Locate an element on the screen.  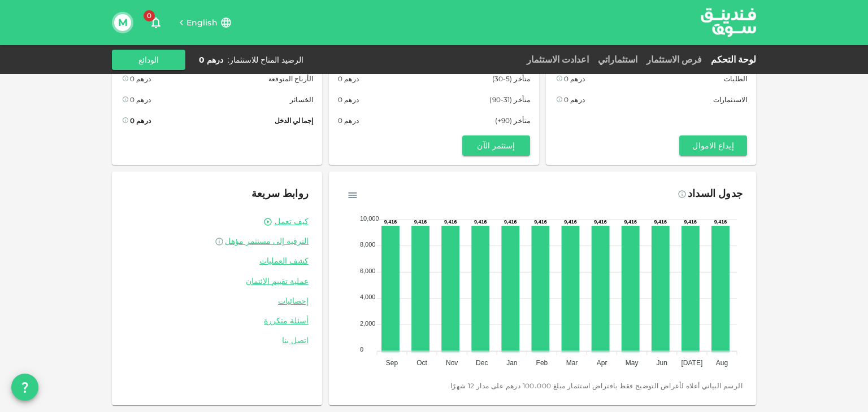
button: الودائع is located at coordinates (149, 60).